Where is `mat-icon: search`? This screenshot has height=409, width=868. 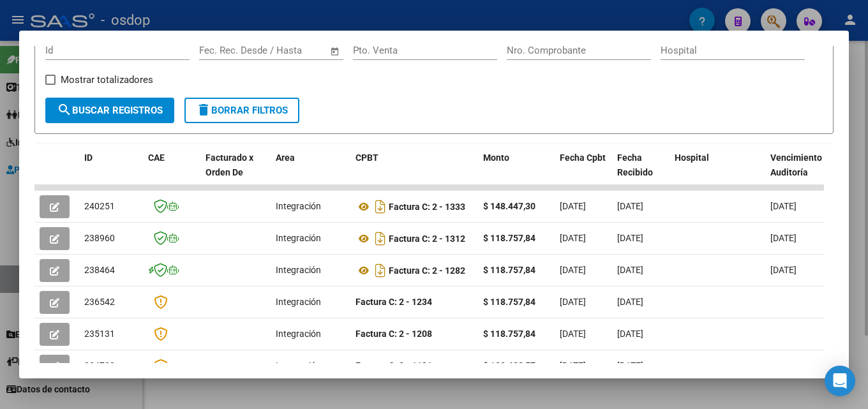
mat-icon: search is located at coordinates (64, 110).